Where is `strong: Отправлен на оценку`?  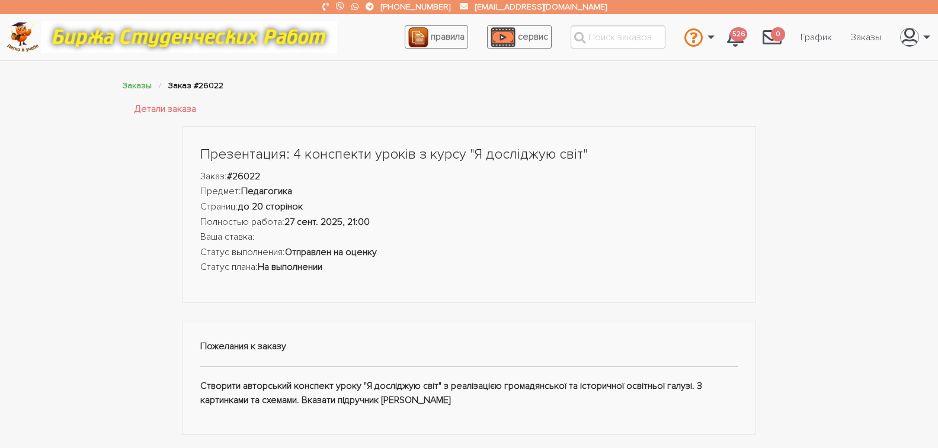 strong: Отправлен на оценку is located at coordinates (331, 252).